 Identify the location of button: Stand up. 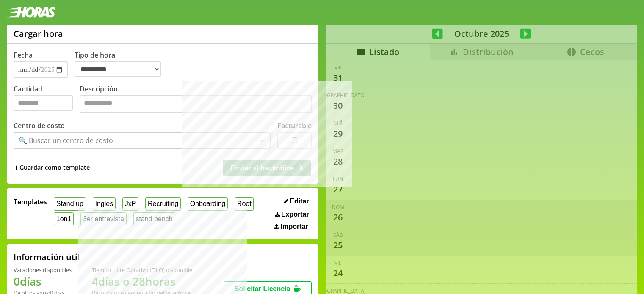
(70, 203).